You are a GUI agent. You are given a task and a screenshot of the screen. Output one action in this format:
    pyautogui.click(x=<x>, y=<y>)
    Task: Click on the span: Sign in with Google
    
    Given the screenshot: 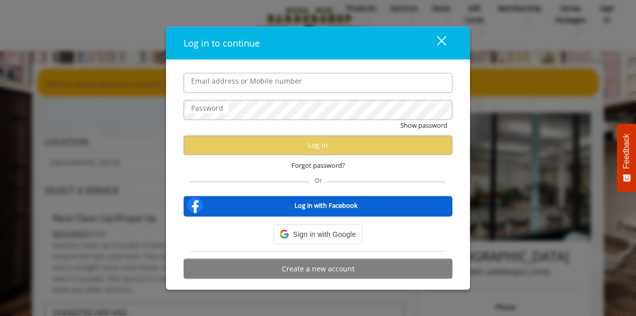 What is the action you would take?
    pyautogui.click(x=324, y=235)
    